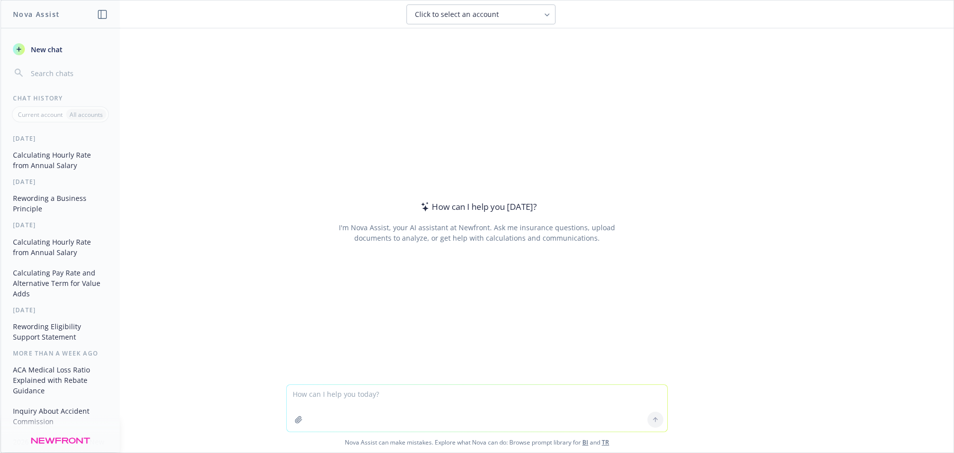 This screenshot has height=453, width=954. What do you see at coordinates (60, 203) in the screenshot?
I see `button: Rewording a Business Principle` at bounding box center [60, 203].